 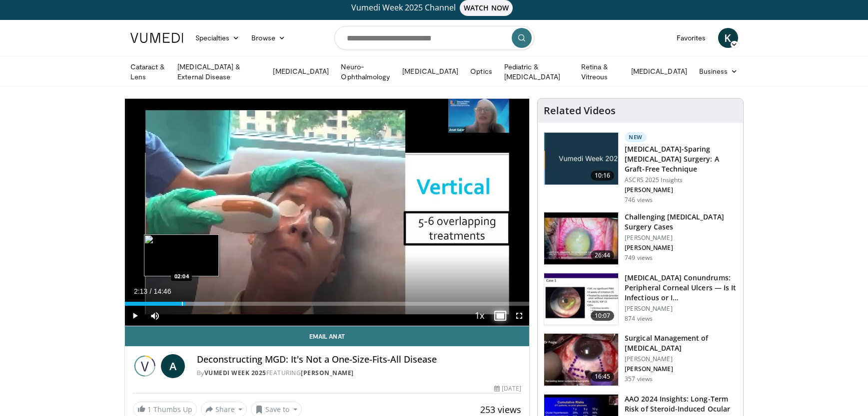 What do you see at coordinates (140, 292) in the screenshot?
I see `span: 2:13` at bounding box center [140, 292].